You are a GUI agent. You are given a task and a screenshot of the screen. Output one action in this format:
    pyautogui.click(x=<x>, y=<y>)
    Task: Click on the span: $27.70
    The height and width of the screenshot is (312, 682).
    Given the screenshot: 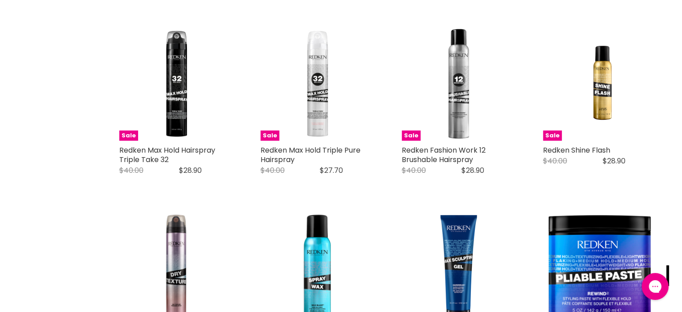 What is the action you would take?
    pyautogui.click(x=331, y=170)
    